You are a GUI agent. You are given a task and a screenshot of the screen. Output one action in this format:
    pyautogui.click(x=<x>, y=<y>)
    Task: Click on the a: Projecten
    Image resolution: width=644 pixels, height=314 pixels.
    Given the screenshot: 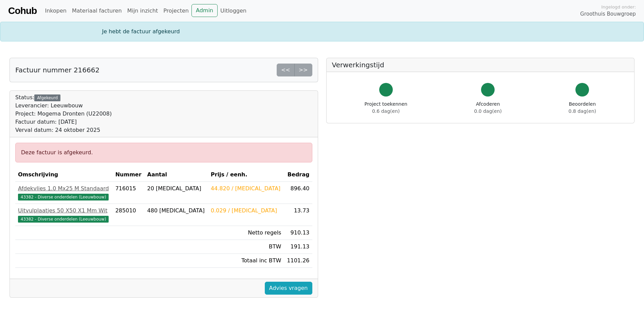 What is the action you would take?
    pyautogui.click(x=176, y=11)
    